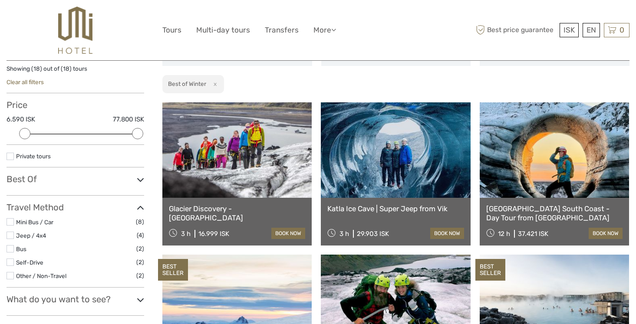 This screenshot has width=636, height=324. What do you see at coordinates (282, 30) in the screenshot?
I see `a: Transfers` at bounding box center [282, 30].